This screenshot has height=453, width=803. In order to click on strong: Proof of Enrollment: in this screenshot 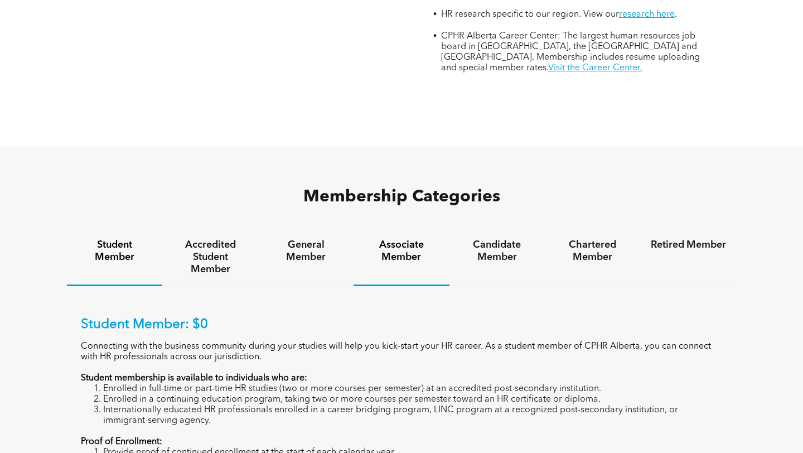, I will do `click(122, 442)`.